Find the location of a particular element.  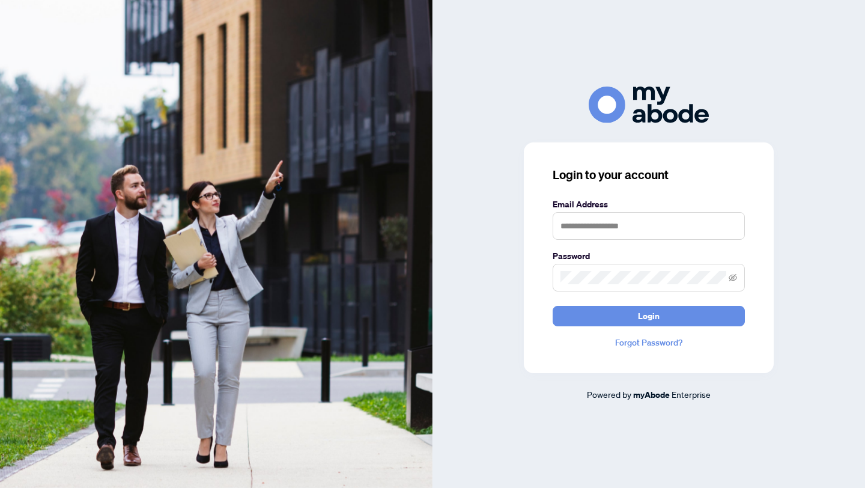

a: Forgot Password? is located at coordinates (649, 343).